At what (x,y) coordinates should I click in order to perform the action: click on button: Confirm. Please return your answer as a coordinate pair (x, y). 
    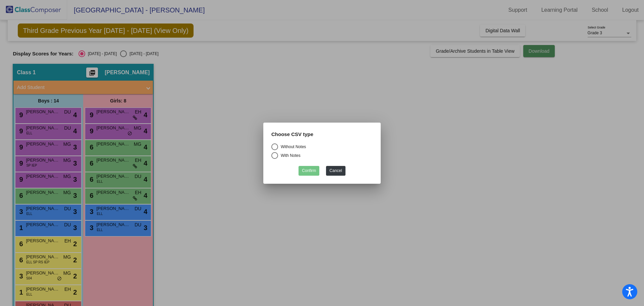
    Looking at the image, I should click on (309, 170).